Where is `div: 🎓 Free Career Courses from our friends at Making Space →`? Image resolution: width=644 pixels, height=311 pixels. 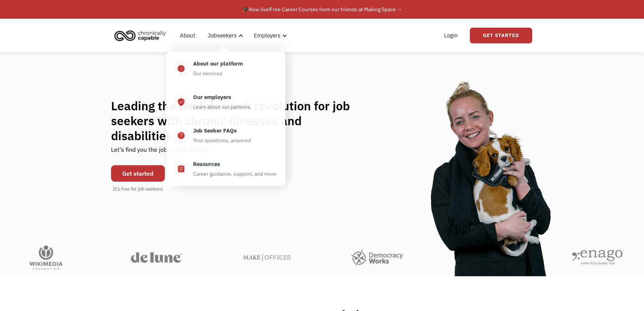 div: 🎓 Free Career Courses from our friends at Making Space → is located at coordinates (322, 9).